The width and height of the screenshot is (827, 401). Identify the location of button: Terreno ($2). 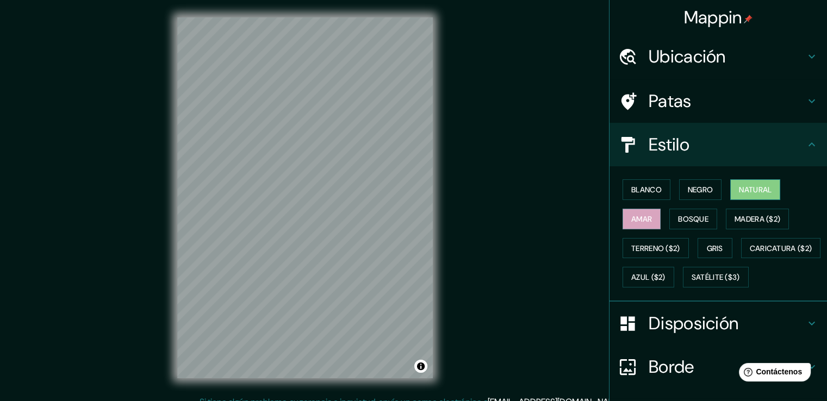
(656, 249).